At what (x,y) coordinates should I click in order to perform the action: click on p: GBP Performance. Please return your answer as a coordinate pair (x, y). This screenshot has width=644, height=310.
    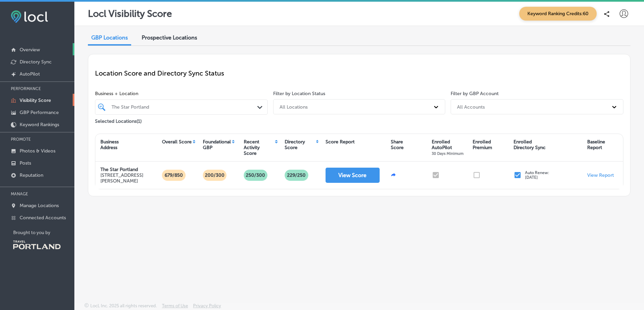
    Looking at the image, I should click on (39, 112).